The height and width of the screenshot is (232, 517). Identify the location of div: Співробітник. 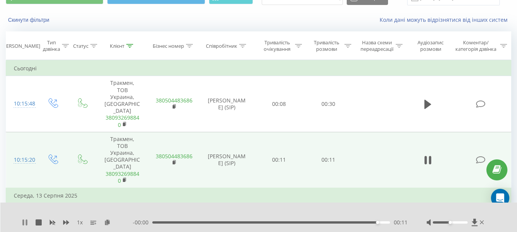
(222, 46).